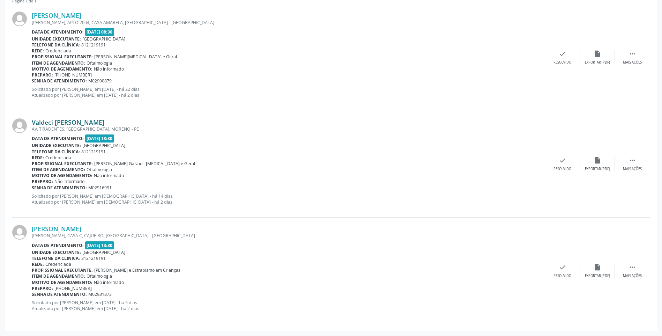 This screenshot has width=662, height=336. Describe the element at coordinates (100, 81) in the screenshot. I see `span: M02900879` at that location.